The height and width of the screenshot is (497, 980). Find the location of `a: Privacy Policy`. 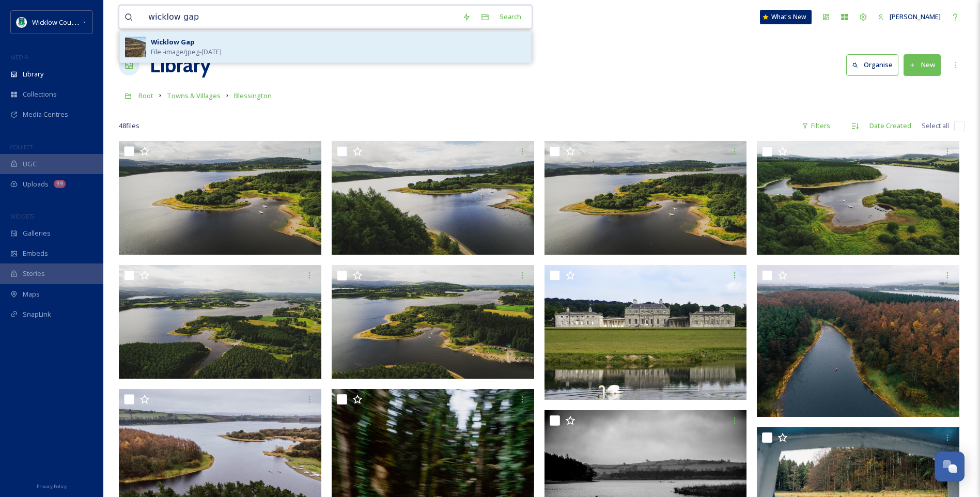

a: Privacy Policy is located at coordinates (52, 485).